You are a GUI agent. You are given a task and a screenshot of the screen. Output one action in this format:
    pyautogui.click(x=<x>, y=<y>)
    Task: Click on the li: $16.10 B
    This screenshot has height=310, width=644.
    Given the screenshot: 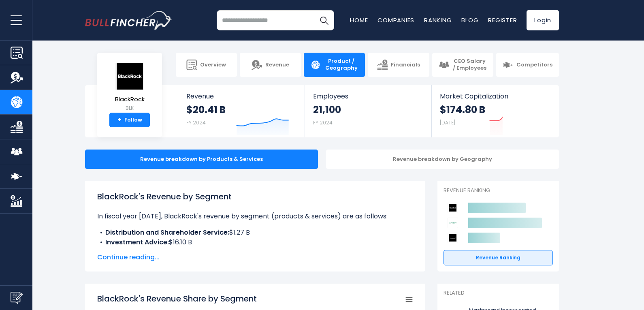 What is the action you would take?
    pyautogui.click(x=255, y=242)
    